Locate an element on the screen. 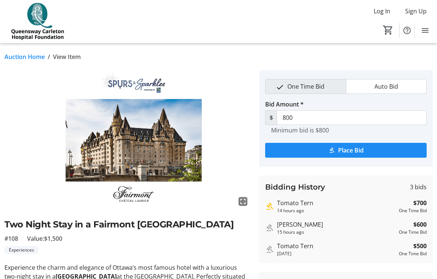 The image size is (437, 279). strong: $500 is located at coordinates (420, 246).